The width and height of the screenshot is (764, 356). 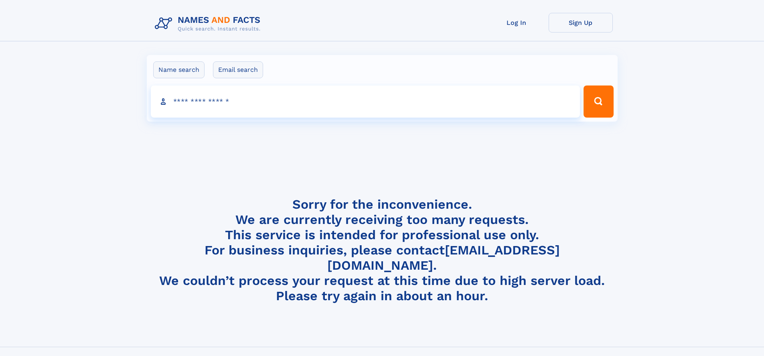 What do you see at coordinates (238, 70) in the screenshot?
I see `label: Email search` at bounding box center [238, 70].